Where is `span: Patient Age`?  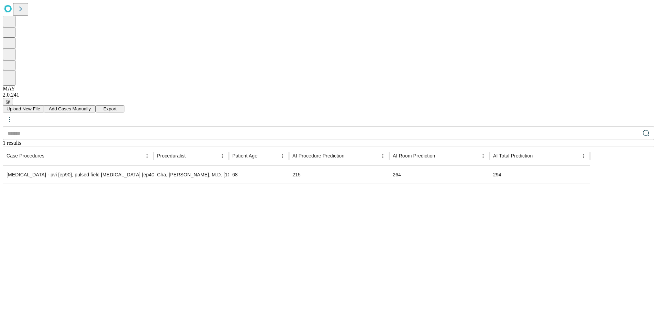
span: Patient Age is located at coordinates (245, 156).